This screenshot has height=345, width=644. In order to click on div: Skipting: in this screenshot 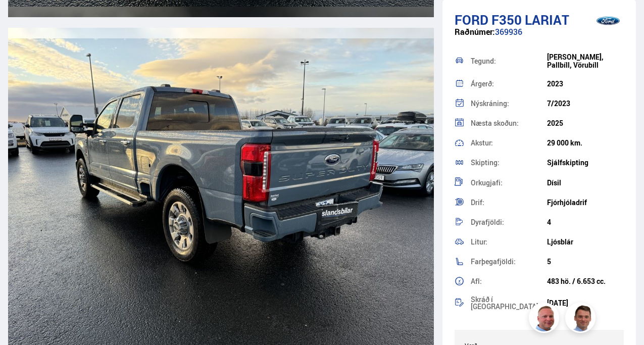, I will do `click(509, 162)`.